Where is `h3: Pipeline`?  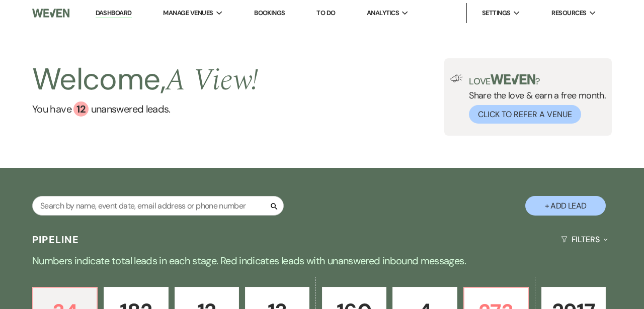 h3: Pipeline is located at coordinates (56, 240).